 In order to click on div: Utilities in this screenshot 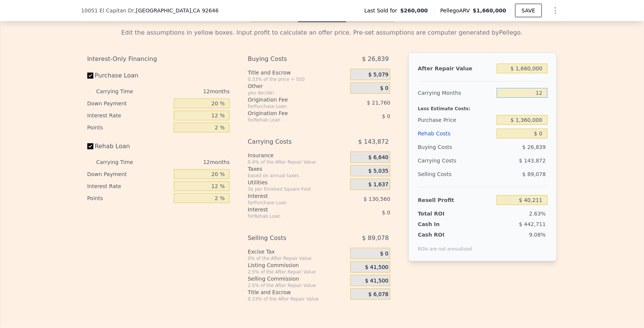, I will do `click(297, 183)`.